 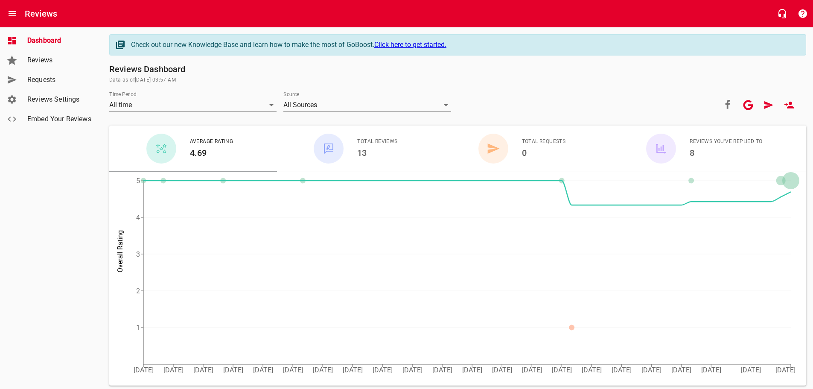 I want to click on span: Embed Your Reviews, so click(x=60, y=119).